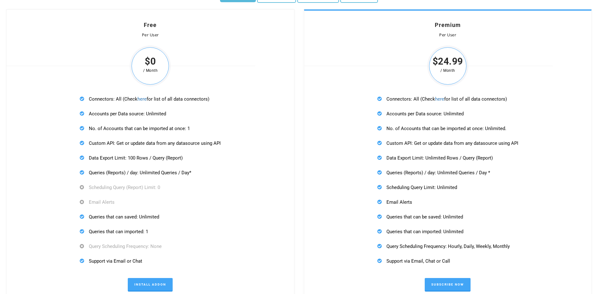 The height and width of the screenshot is (294, 598). I want to click on p: No. of Accounts that can be imported at once: Unlimited., so click(447, 128).